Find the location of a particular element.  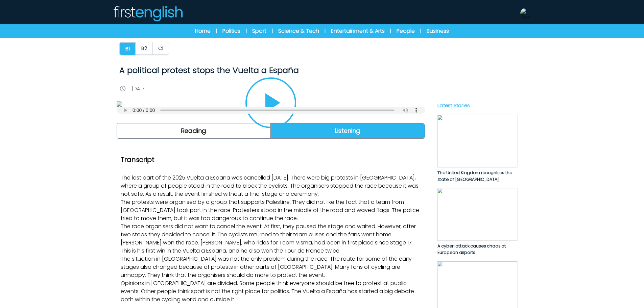

audio: Your browser does not support the audio element. is located at coordinates (271, 110).